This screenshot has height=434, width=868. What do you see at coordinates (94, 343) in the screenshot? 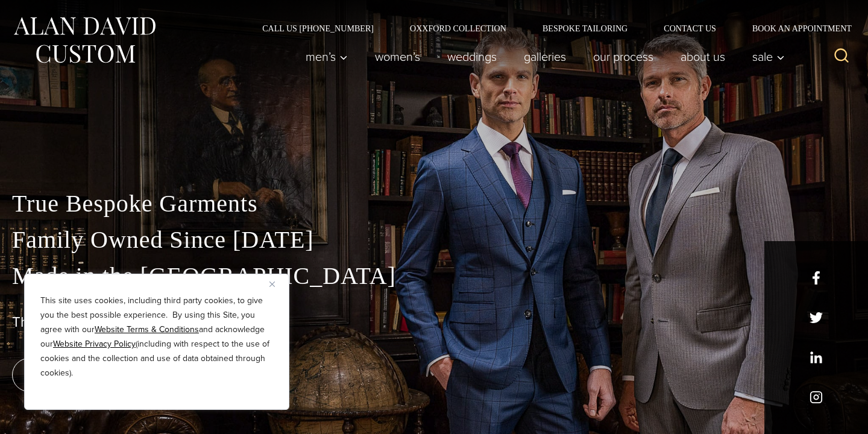
I see `u: Website Privacy Policy` at bounding box center [94, 343].